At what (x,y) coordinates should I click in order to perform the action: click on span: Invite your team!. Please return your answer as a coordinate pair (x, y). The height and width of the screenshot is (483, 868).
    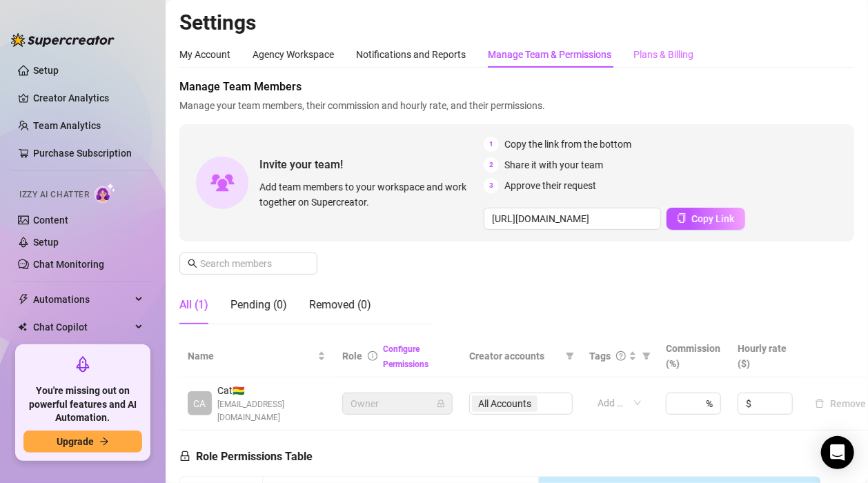
    Looking at the image, I should click on (371, 164).